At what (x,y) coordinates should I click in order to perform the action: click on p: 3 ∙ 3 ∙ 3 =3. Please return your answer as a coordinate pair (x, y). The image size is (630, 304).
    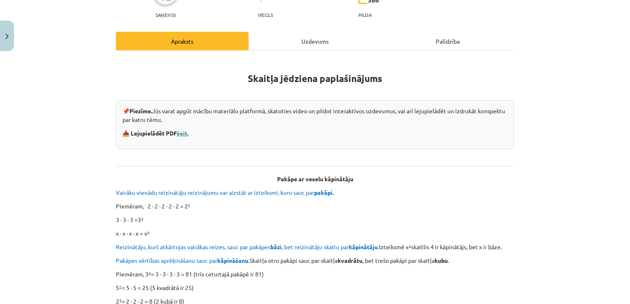
    Looking at the image, I should click on (315, 220).